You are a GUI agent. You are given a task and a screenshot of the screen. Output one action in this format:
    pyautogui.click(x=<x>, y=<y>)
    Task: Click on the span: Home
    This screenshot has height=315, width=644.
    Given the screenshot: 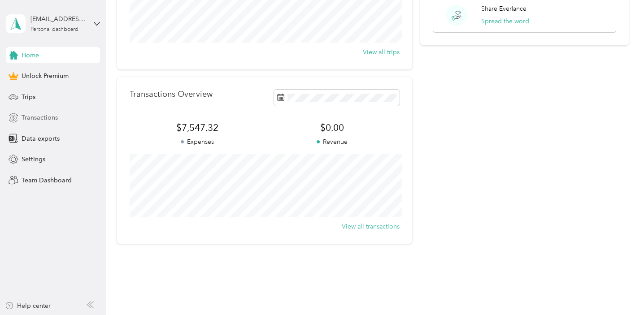 What is the action you would take?
    pyautogui.click(x=30, y=55)
    